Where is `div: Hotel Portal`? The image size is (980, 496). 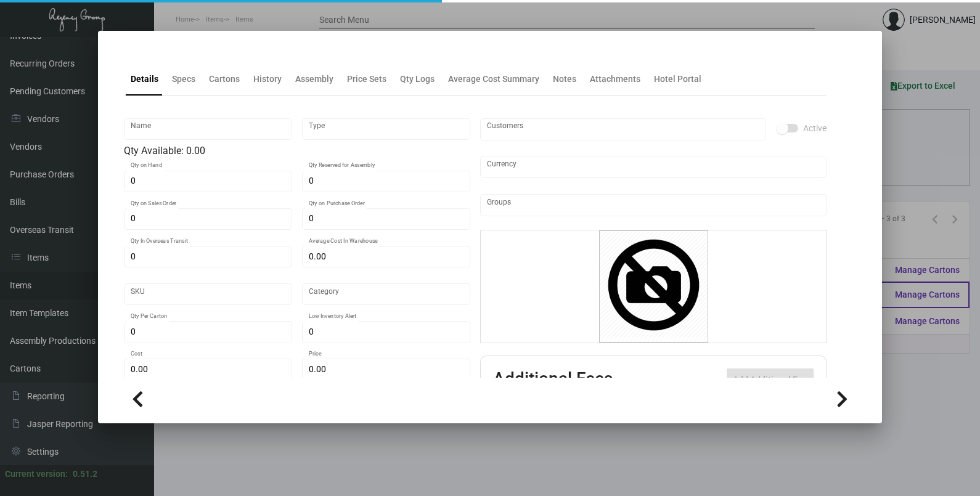
div: Hotel Portal is located at coordinates (677, 79).